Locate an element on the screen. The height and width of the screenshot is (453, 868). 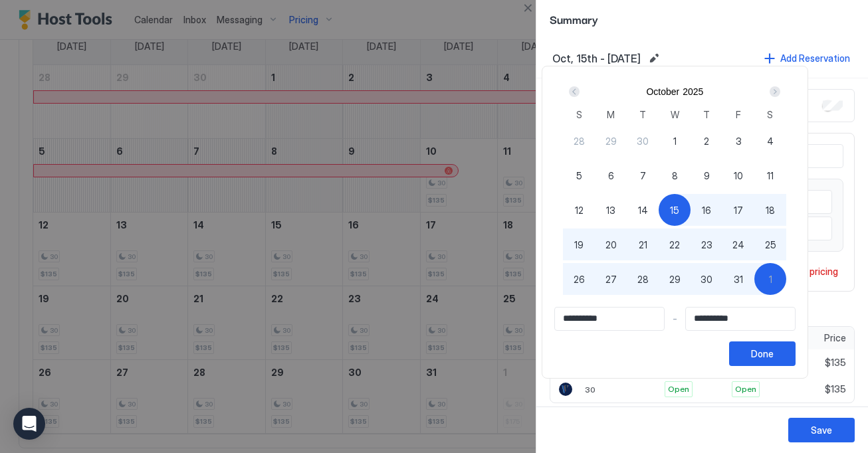
button: Prev is located at coordinates (575, 92).